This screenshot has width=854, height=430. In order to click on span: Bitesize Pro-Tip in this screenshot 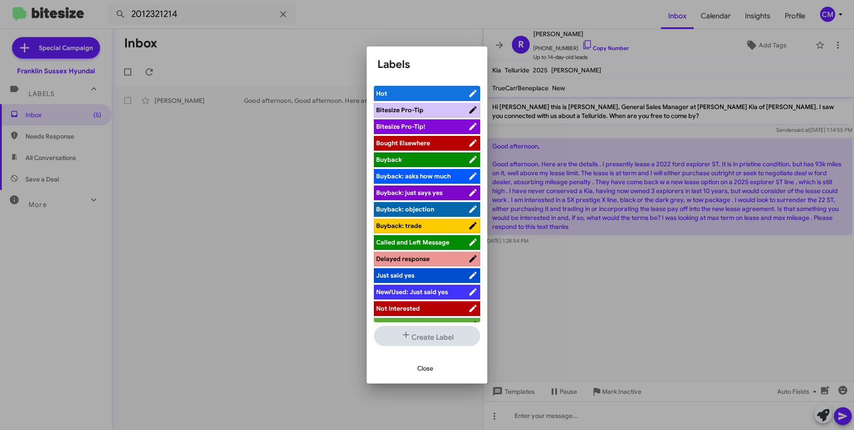, I will do `click(400, 110)`.